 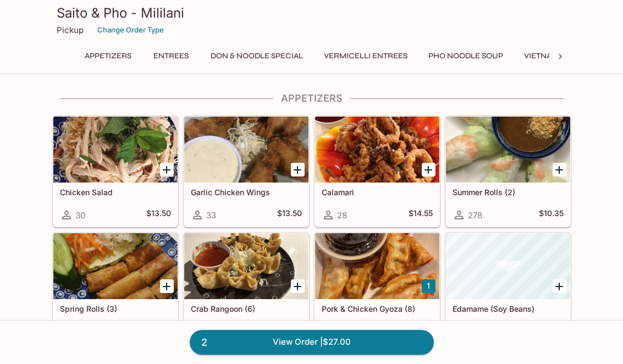 What do you see at coordinates (247, 288) in the screenshot?
I see `a: Crab Rangoon (6)64$10.35` at bounding box center [247, 288].